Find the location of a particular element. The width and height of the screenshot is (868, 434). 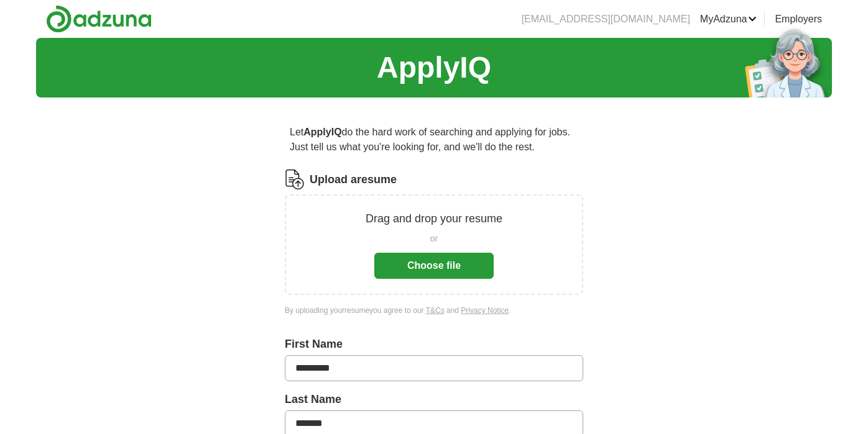

p: Let do the hard work of searching and applying for jobs. Just tell us what you're looking for, an... is located at coordinates (434, 140).